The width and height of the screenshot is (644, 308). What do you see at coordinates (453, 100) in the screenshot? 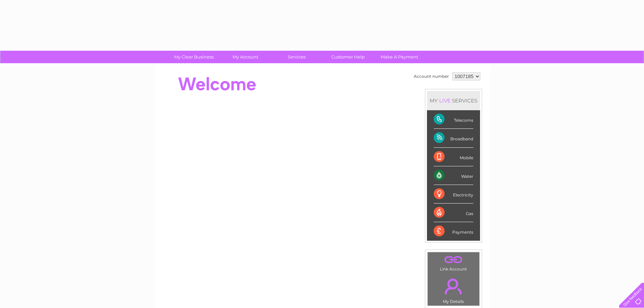
I see `div: MY SERVICES` at bounding box center [453, 100].